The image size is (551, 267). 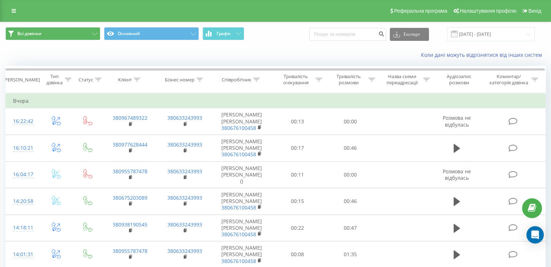 What do you see at coordinates (297, 122) in the screenshot?
I see `td: 00:13` at bounding box center [297, 122].